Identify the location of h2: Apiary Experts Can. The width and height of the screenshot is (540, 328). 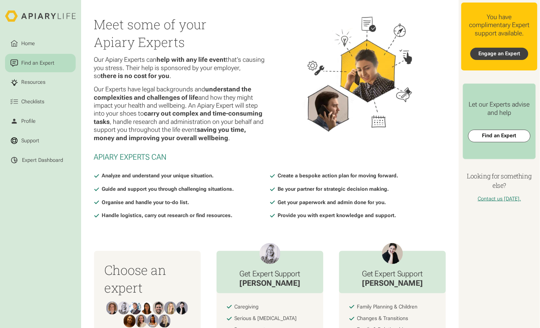
(270, 157).